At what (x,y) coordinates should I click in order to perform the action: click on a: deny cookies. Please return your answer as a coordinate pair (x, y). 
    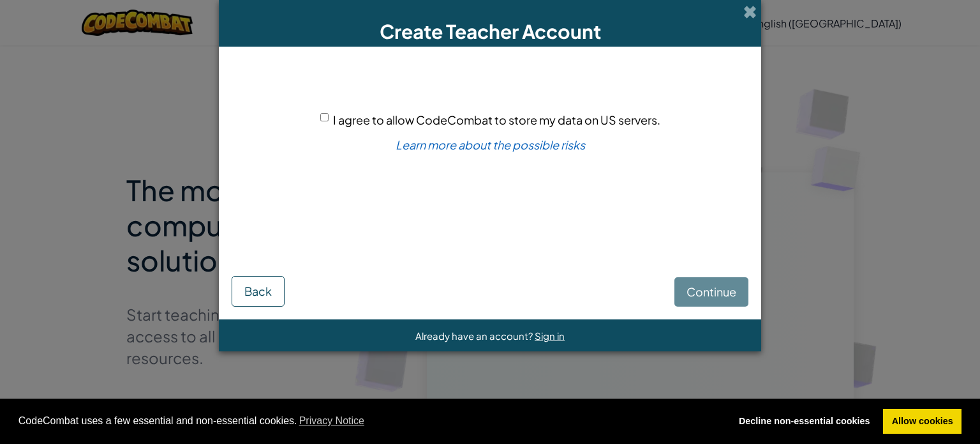
    Looking at the image, I should click on (804, 421).